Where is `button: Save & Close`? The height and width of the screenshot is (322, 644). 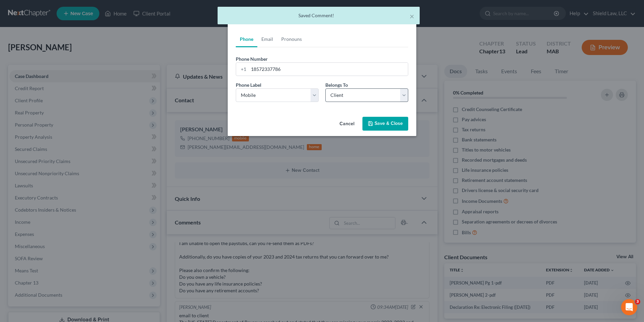 button: Save & Close is located at coordinates (385, 124).